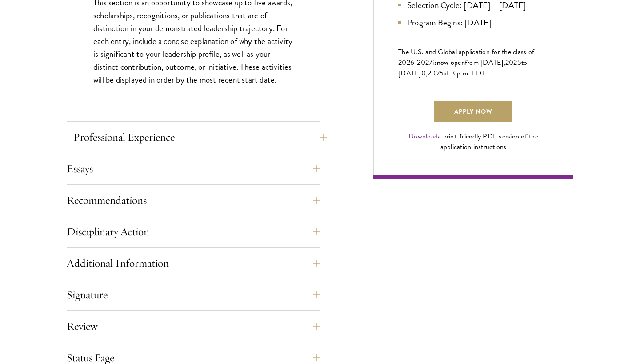 The image size is (640, 364). What do you see at coordinates (423, 73) in the screenshot?
I see `span: 0` at bounding box center [423, 73].